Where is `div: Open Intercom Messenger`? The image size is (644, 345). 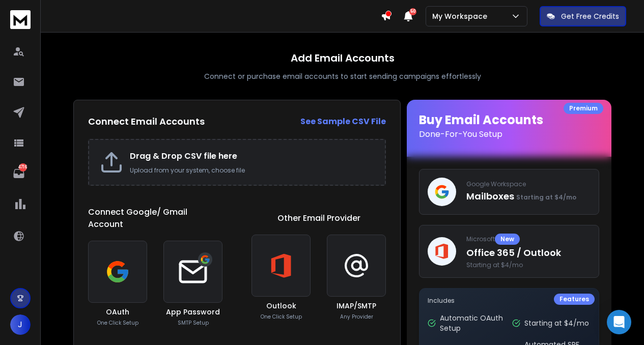
div: Open Intercom Messenger is located at coordinates (619, 322).